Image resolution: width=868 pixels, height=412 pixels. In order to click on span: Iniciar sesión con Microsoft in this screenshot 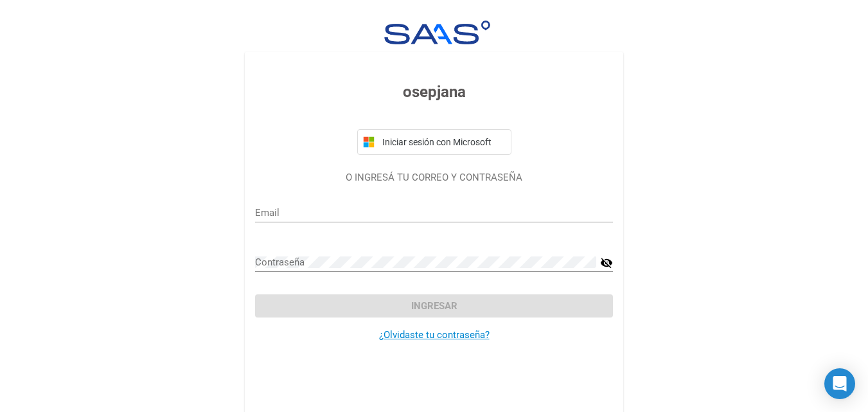, I will do `click(443, 142)`.